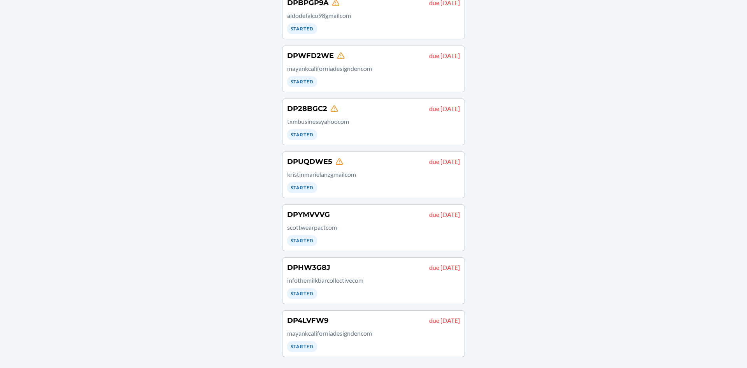  What do you see at coordinates (374, 227) in the screenshot?
I see `p: scottwearpactcom` at bounding box center [374, 227].